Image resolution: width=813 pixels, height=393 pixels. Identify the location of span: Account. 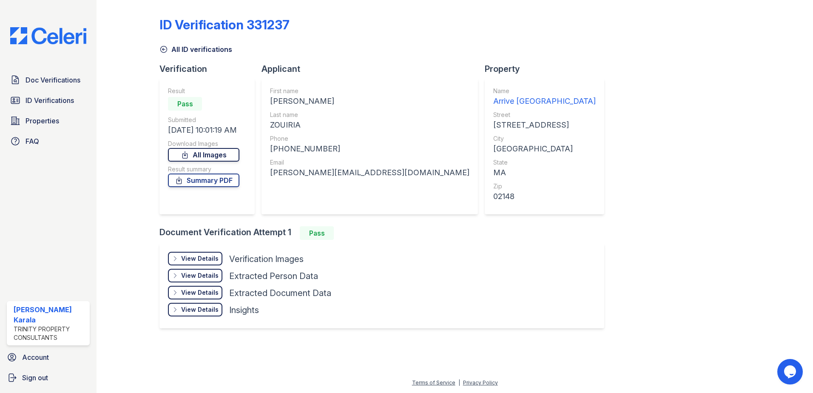
(35, 357).